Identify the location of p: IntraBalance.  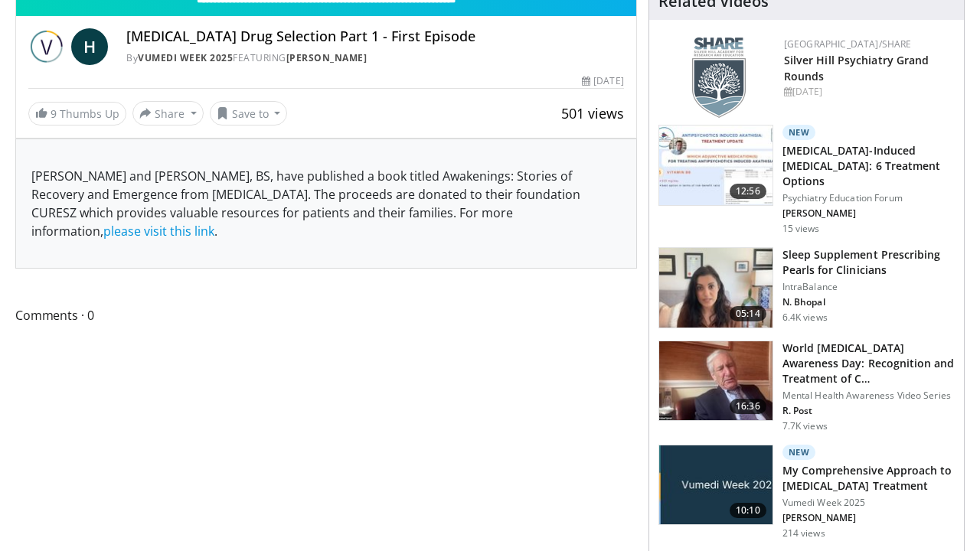
(868, 287).